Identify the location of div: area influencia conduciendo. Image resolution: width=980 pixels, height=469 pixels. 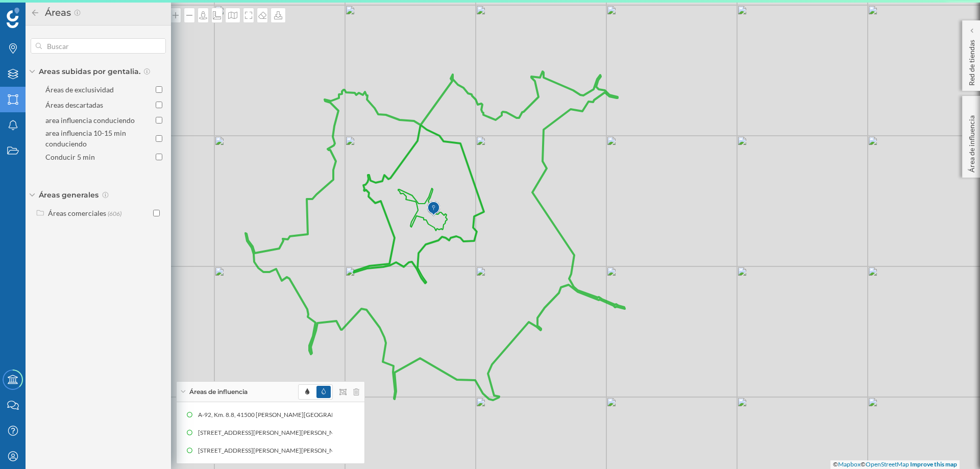
(90, 120).